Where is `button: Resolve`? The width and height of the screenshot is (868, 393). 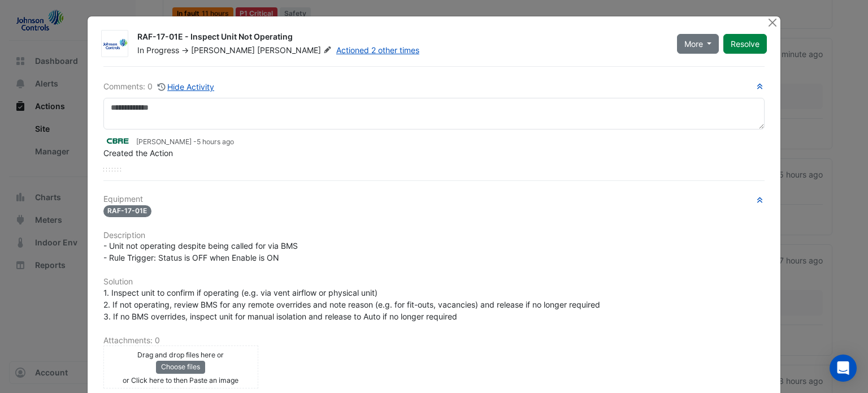
button: Resolve is located at coordinates (745, 43).